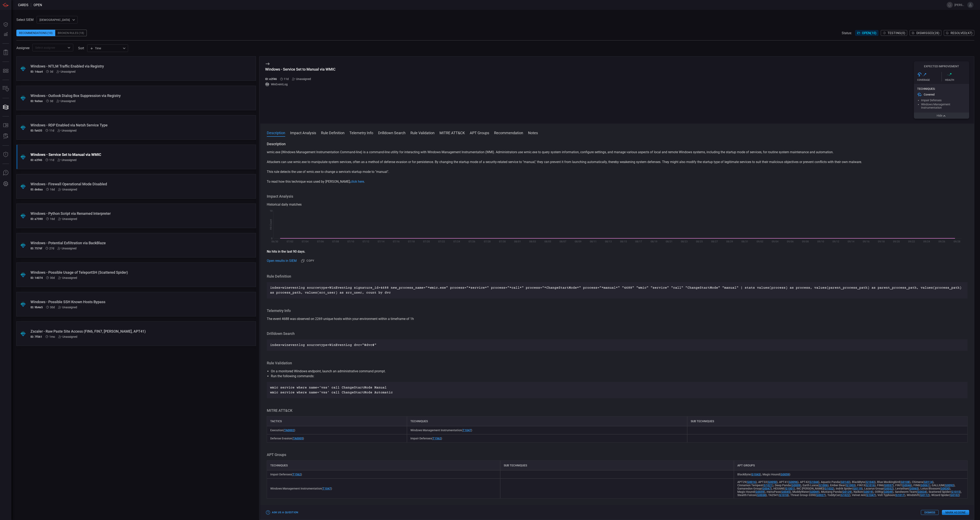 The image size is (980, 520). What do you see at coordinates (282, 513) in the screenshot?
I see `button: Ask Us a Question` at bounding box center [282, 513].